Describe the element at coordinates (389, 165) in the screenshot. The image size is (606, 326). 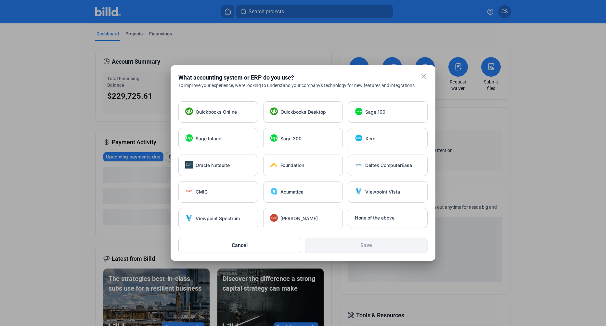
I see `span: Deltek ComputerEase` at that location.